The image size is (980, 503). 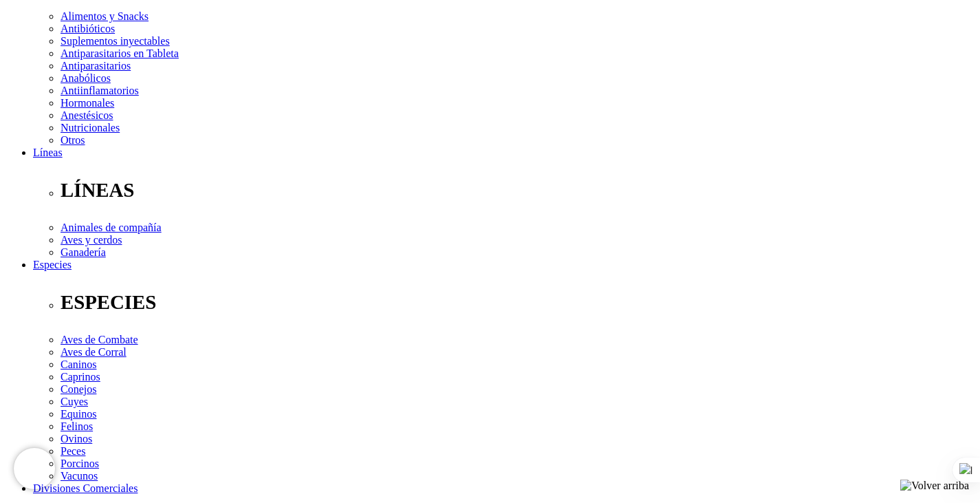 What do you see at coordinates (76, 438) in the screenshot?
I see `span: Ovinos` at bounding box center [76, 438].